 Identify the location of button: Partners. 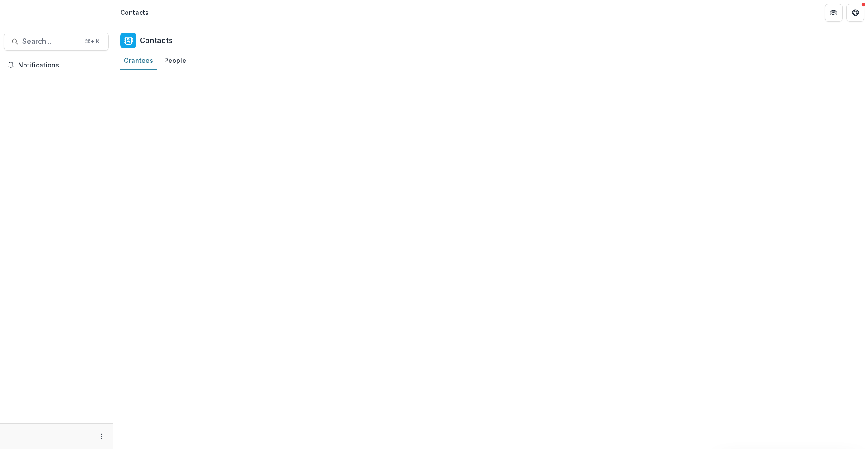
(834, 12).